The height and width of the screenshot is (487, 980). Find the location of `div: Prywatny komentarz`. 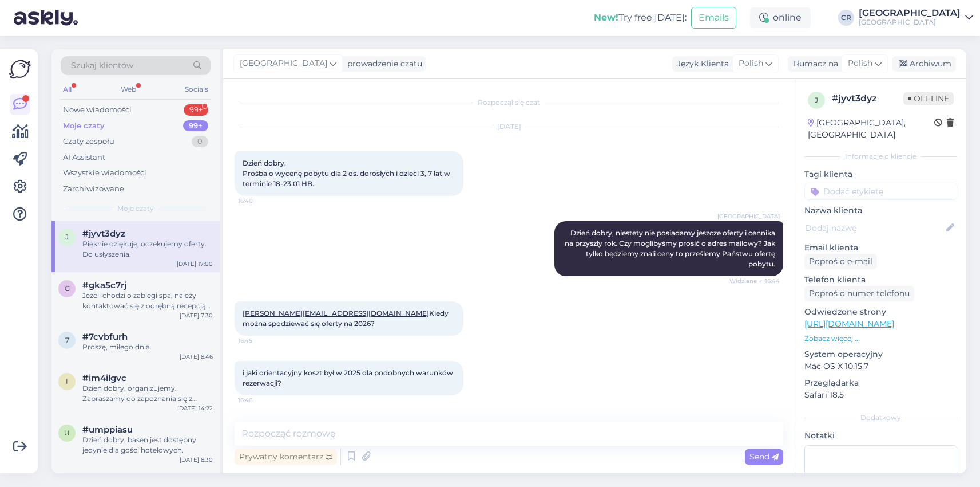

div: Prywatny komentarz is located at coordinates (286, 456).